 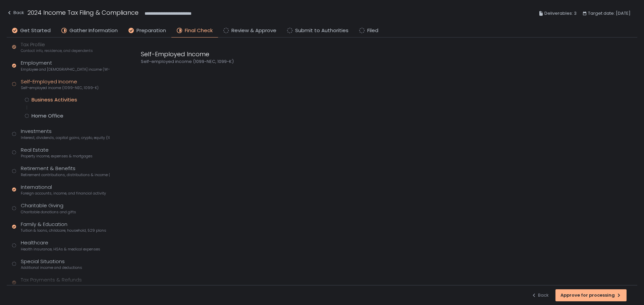 I want to click on span: Final Check, so click(x=198, y=30).